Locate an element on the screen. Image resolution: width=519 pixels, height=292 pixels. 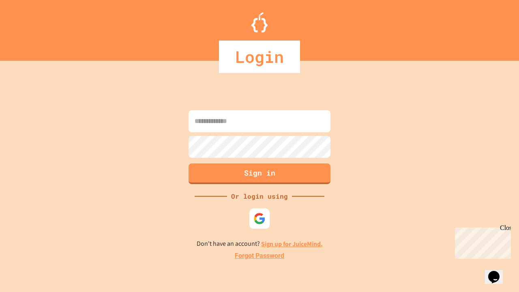
a: Forgot Password is located at coordinates (260, 256).